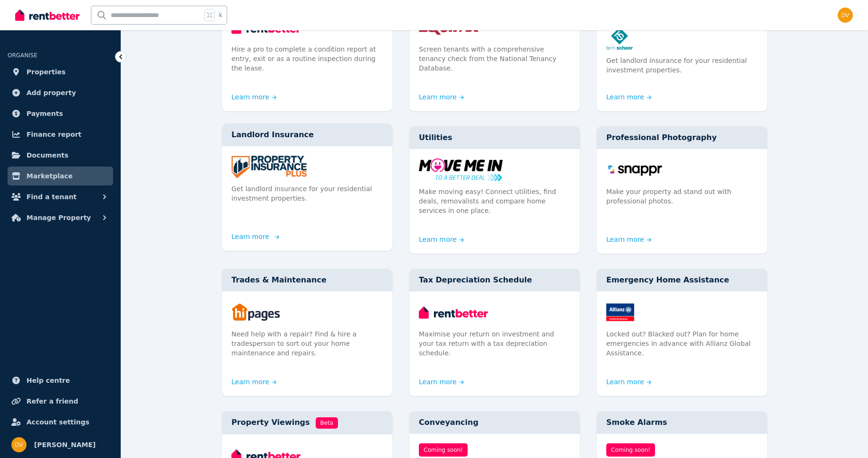 This screenshot has height=458, width=868. I want to click on a: Refer a friend, so click(60, 401).